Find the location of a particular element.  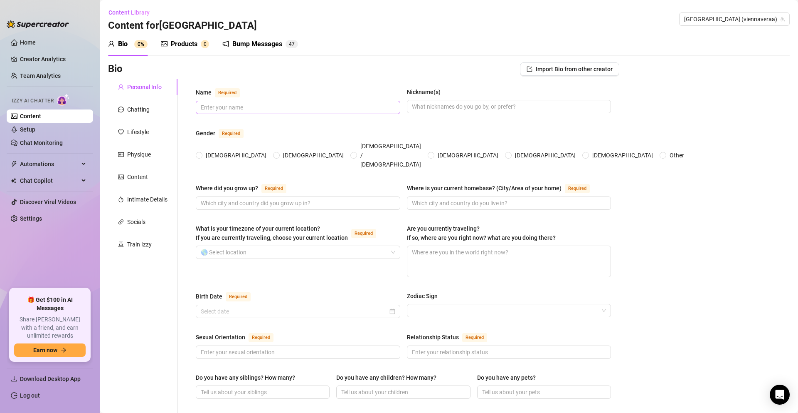

div: Do you have any pets? is located at coordinates (506, 377).